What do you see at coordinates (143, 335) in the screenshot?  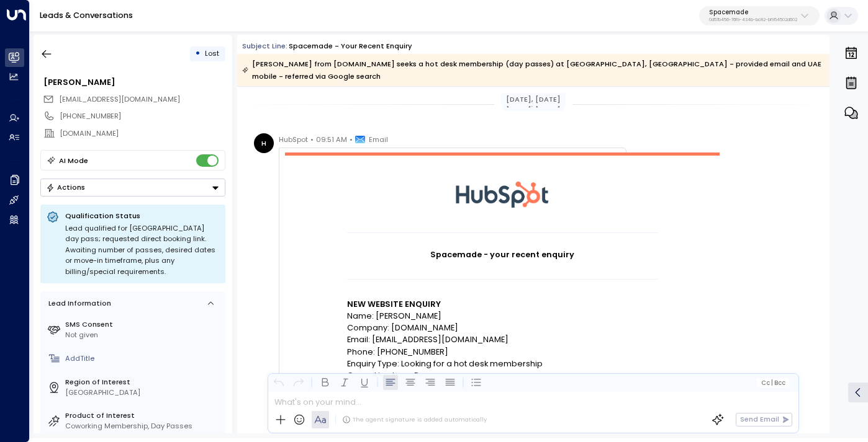 I see `div: Not given` at bounding box center [143, 335].